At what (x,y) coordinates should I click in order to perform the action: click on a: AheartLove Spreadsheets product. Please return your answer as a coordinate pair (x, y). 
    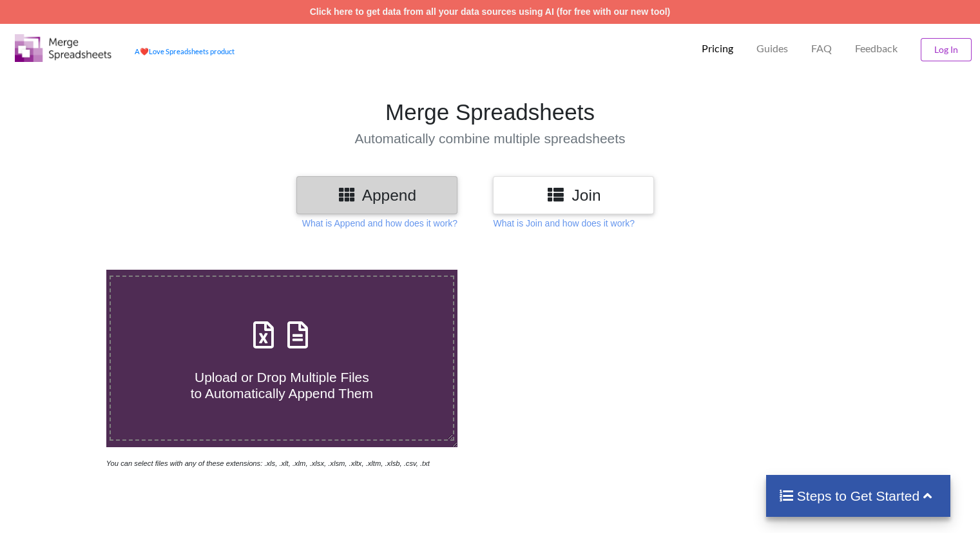
    Looking at the image, I should click on (184, 51).